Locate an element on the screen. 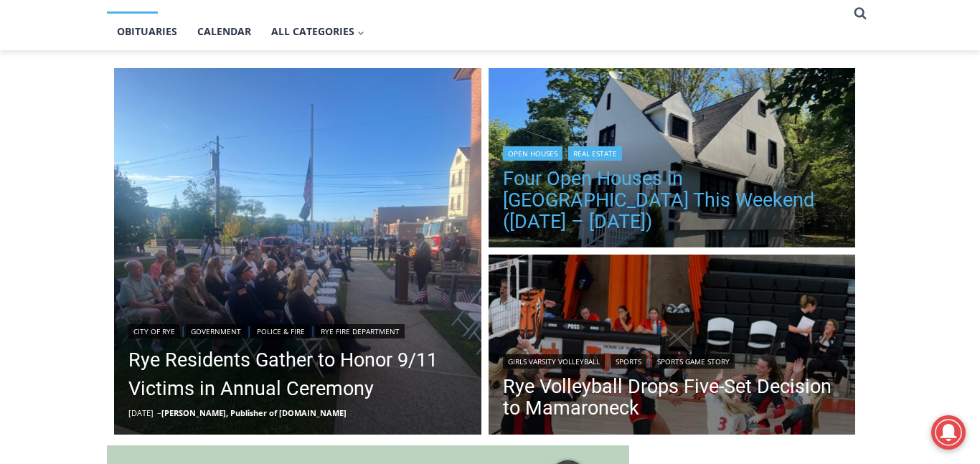  img: (PHOTO: The City of Rye's annual September 11th Commemoration Ceremony on Thursday, September 11,... is located at coordinates (298, 251).